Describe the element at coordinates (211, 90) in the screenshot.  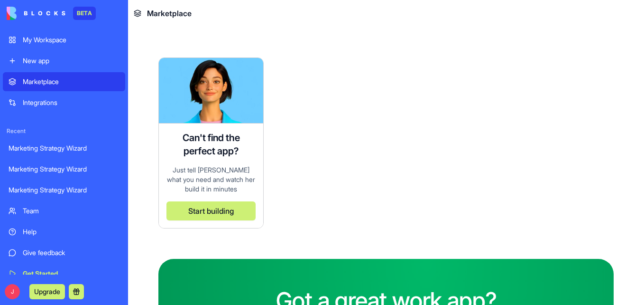
I see `img: Ella AI assistant` at that location.